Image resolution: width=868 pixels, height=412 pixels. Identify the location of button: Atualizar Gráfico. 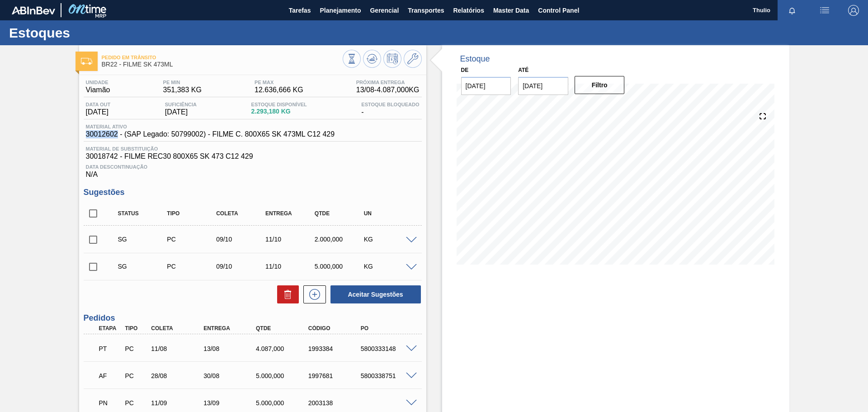
(372, 59).